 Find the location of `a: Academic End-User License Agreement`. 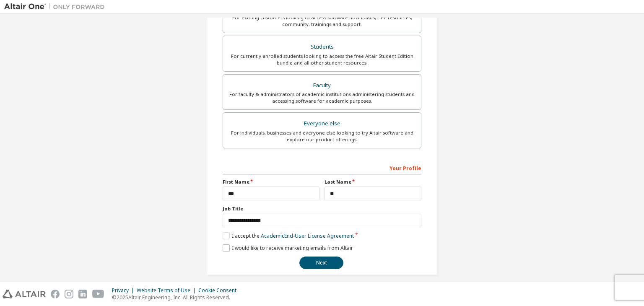

a: Academic End-User License Agreement is located at coordinates (308, 236).